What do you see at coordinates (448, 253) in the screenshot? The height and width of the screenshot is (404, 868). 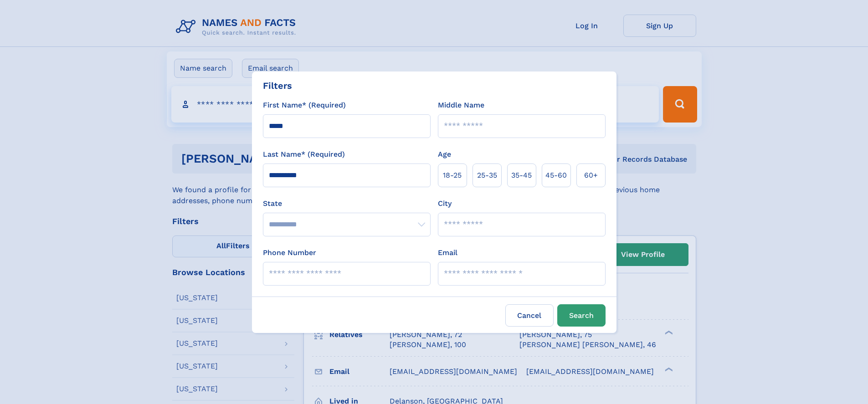 I see `label: Email` at bounding box center [448, 253].